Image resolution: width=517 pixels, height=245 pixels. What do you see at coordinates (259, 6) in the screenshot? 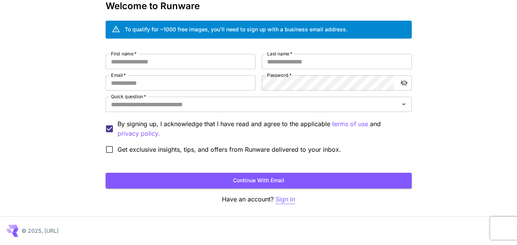
I see `h3: Welcome to Runware` at bounding box center [259, 6].